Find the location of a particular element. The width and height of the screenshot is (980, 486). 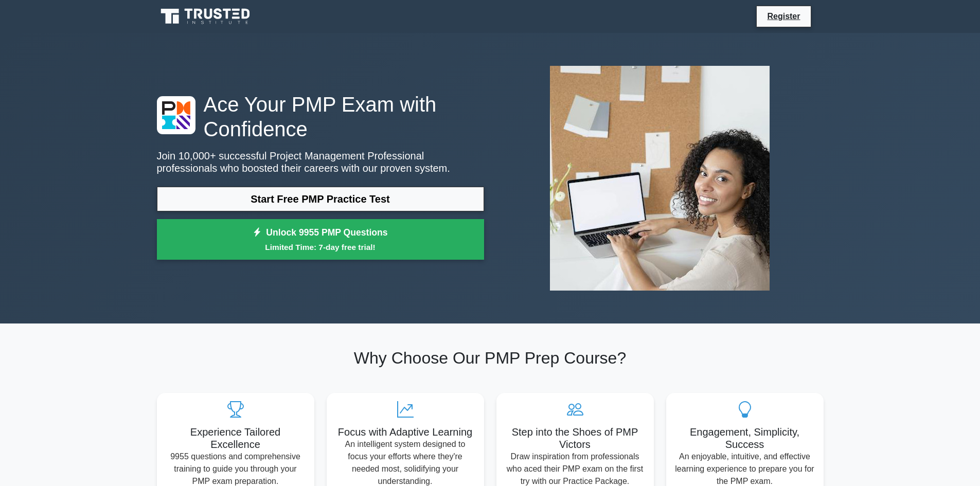

a: Register is located at coordinates (783, 16).